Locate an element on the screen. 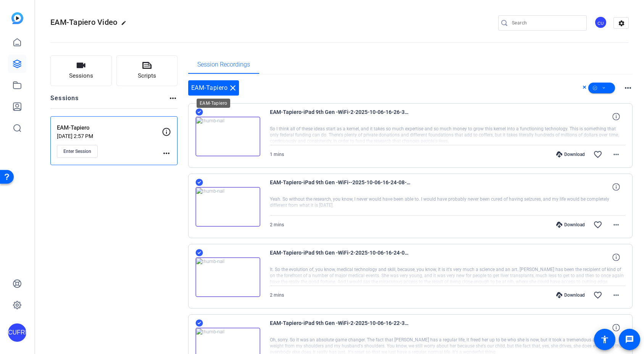 Image resolution: width=644 pixels, height=354 pixels. span: Enter Session is located at coordinates (77, 151).